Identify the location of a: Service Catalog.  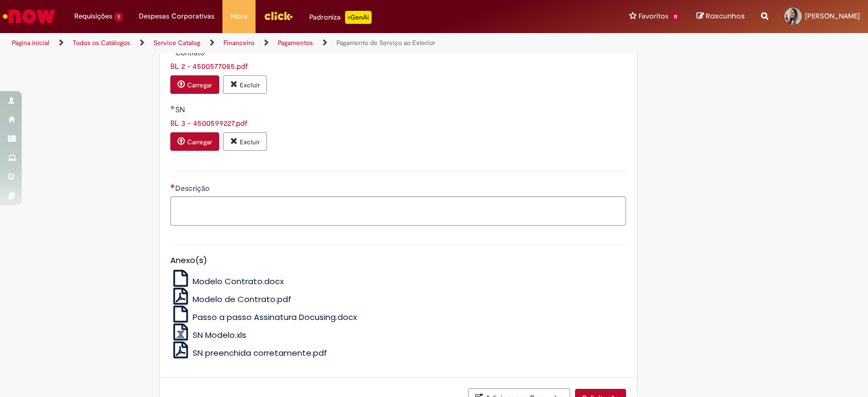
(177, 43).